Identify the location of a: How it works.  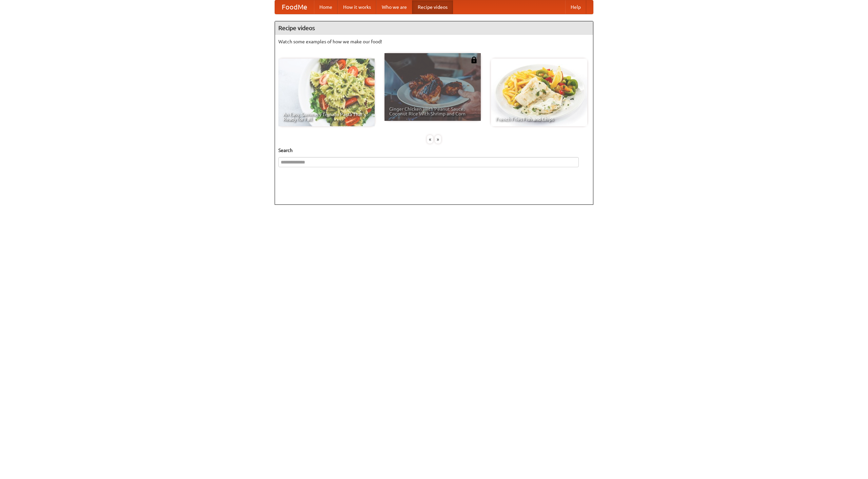
(357, 7).